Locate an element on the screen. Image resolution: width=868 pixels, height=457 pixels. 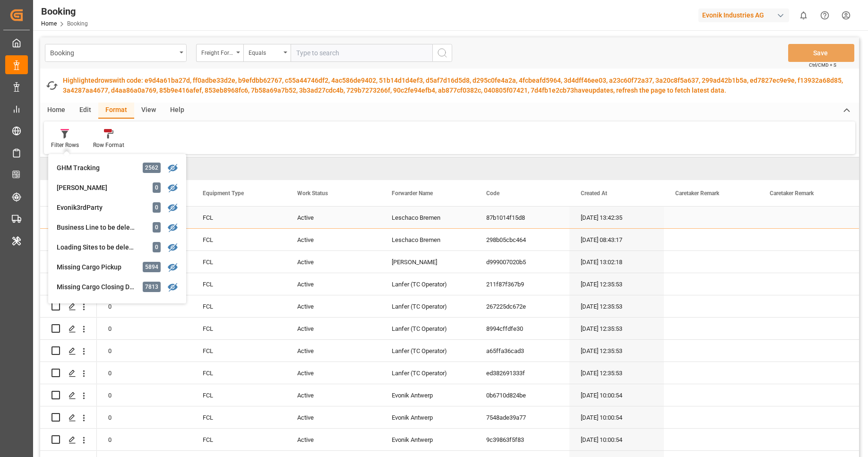
span: Created At is located at coordinates (594, 193).